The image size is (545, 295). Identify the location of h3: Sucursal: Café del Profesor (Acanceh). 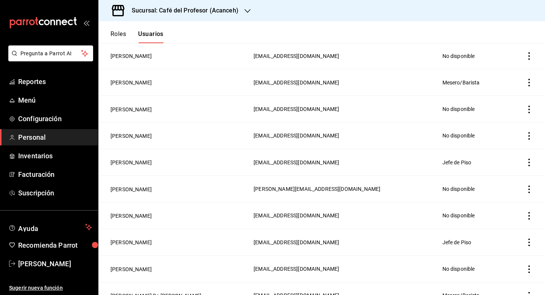
(182, 11).